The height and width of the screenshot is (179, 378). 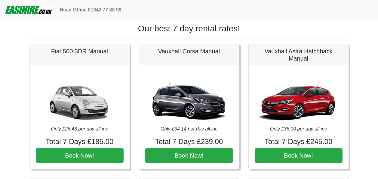 What do you see at coordinates (80, 98) in the screenshot?
I see `img: Fiat 500 3DR Manual` at bounding box center [80, 98].